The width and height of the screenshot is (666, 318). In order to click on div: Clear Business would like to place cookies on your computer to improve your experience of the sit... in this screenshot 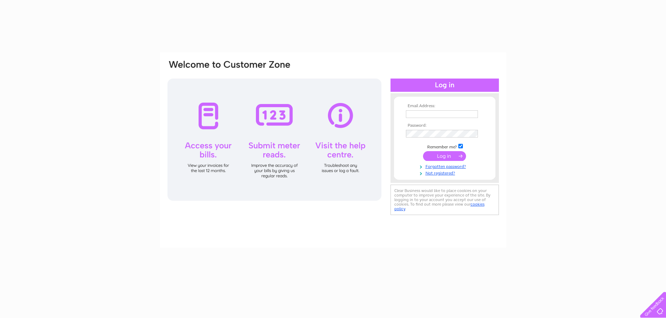, I will do `click(445, 200)`.